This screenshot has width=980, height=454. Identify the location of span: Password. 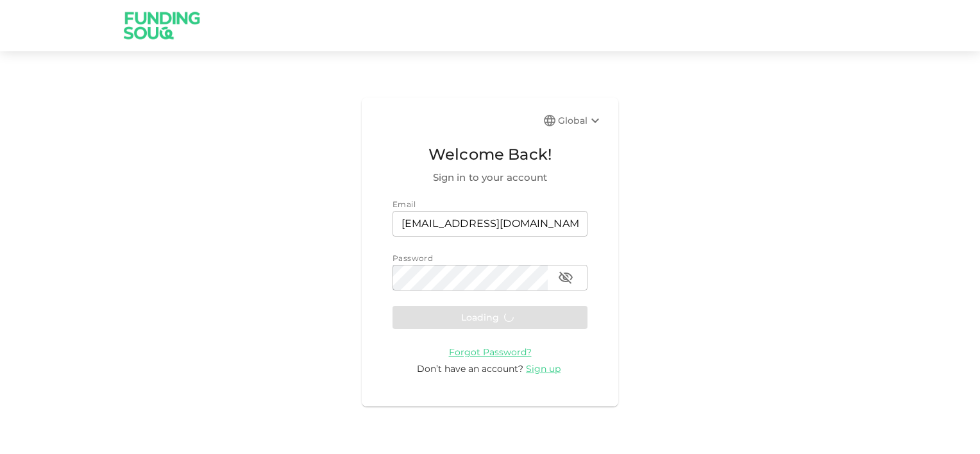
(412, 258).